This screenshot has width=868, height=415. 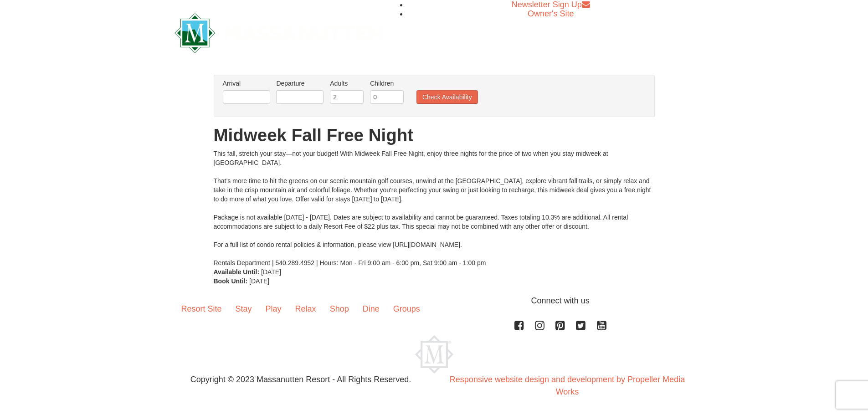 I want to click on label: Children, so click(x=387, y=84).